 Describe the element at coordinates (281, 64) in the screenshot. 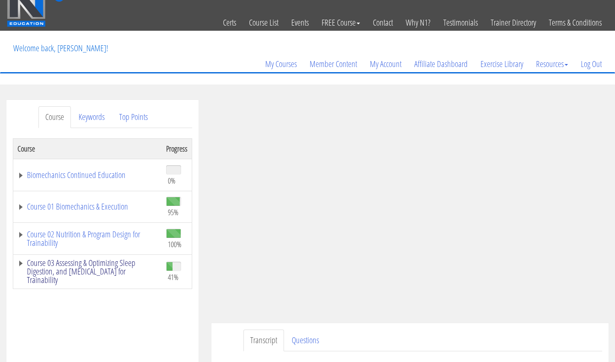

I see `a: My Courses` at that location.